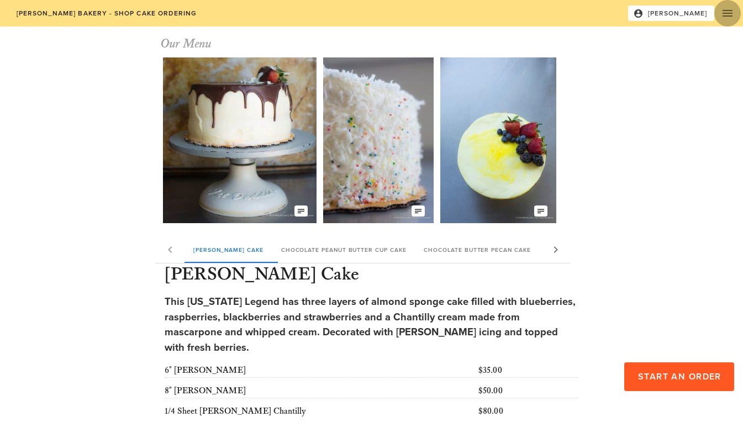 Image resolution: width=743 pixels, height=422 pixels. Describe the element at coordinates (586, 250) in the screenshot. I see `div: Lemon Chantilly Cake` at that location.